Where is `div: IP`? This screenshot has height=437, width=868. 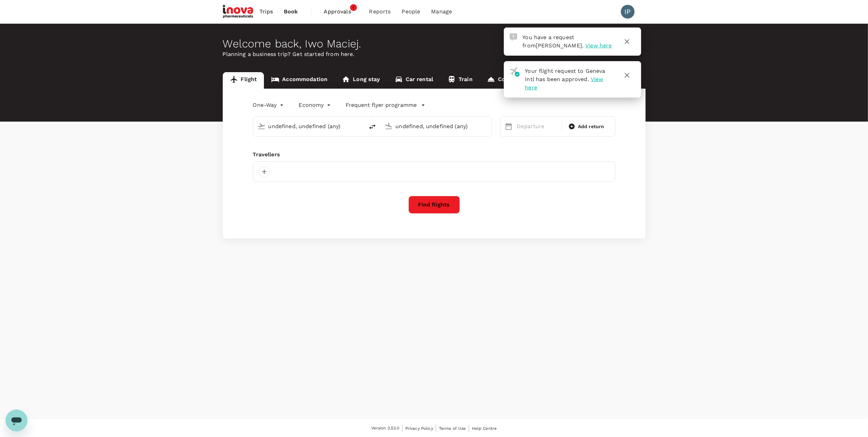
div: IP is located at coordinates (628, 12).